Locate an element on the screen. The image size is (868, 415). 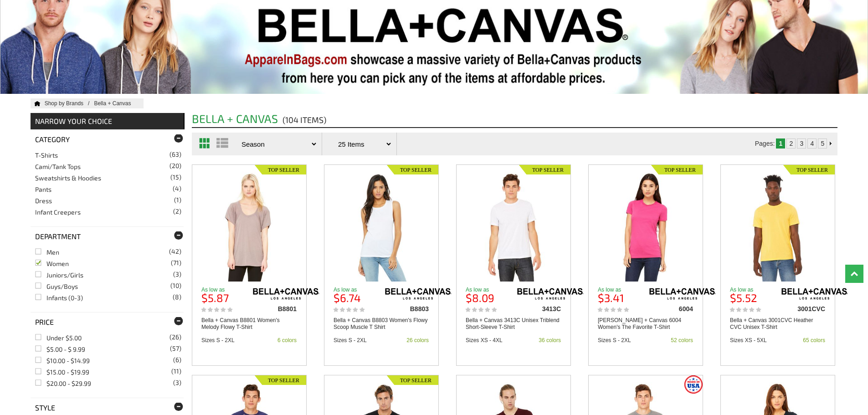
td: 1 is located at coordinates (780, 143).